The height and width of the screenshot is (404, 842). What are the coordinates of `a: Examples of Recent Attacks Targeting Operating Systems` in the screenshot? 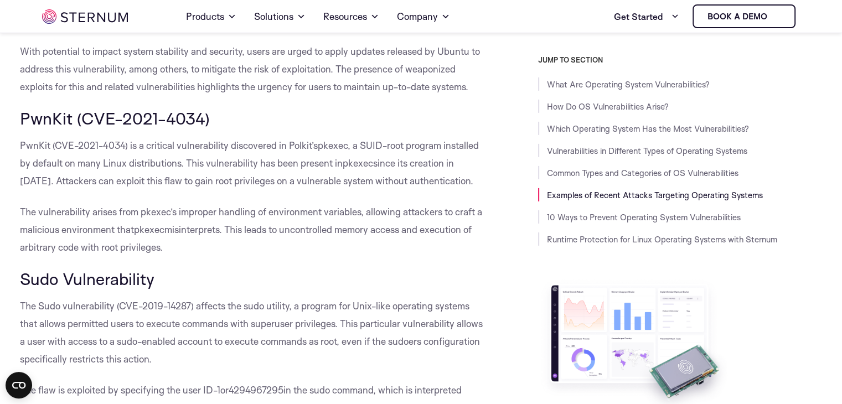 It's located at (655, 195).